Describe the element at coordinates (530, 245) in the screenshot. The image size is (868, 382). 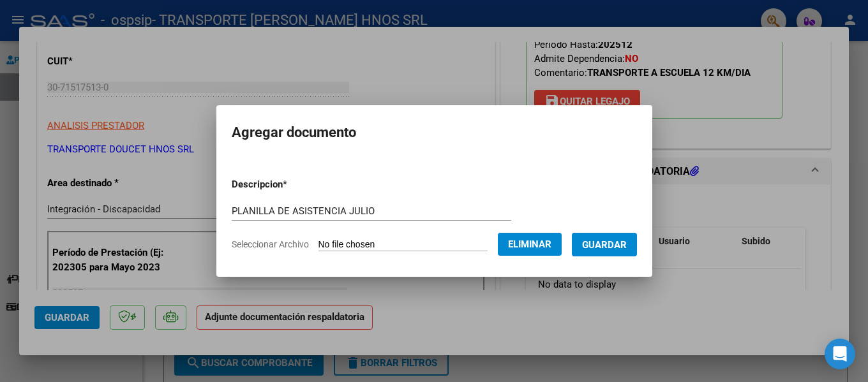
I see `span: Eliminar` at that location.